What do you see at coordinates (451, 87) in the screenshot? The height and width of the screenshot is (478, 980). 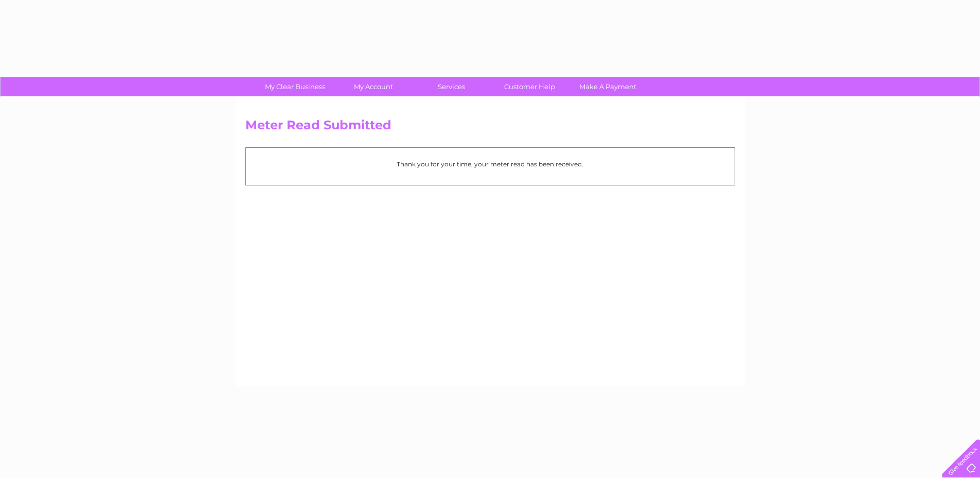 I see `a: Services` at bounding box center [451, 87].